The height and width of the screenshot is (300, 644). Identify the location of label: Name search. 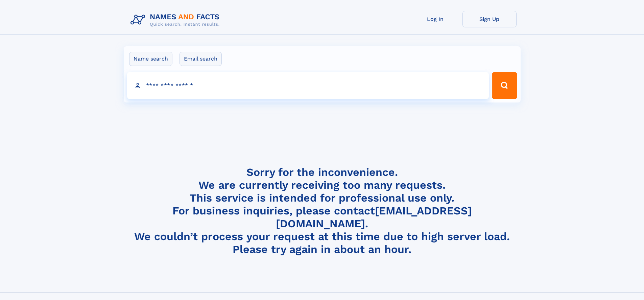
(151, 59).